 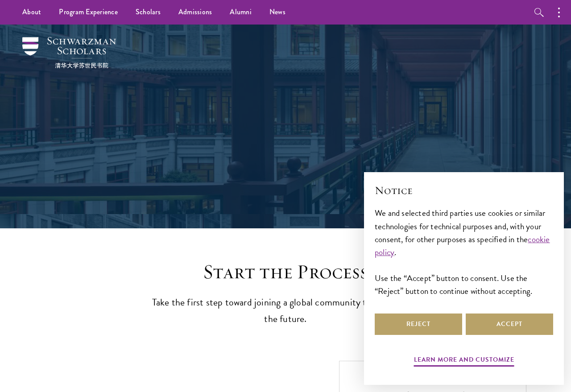 I want to click on h2: Start the Process, so click(x=285, y=272).